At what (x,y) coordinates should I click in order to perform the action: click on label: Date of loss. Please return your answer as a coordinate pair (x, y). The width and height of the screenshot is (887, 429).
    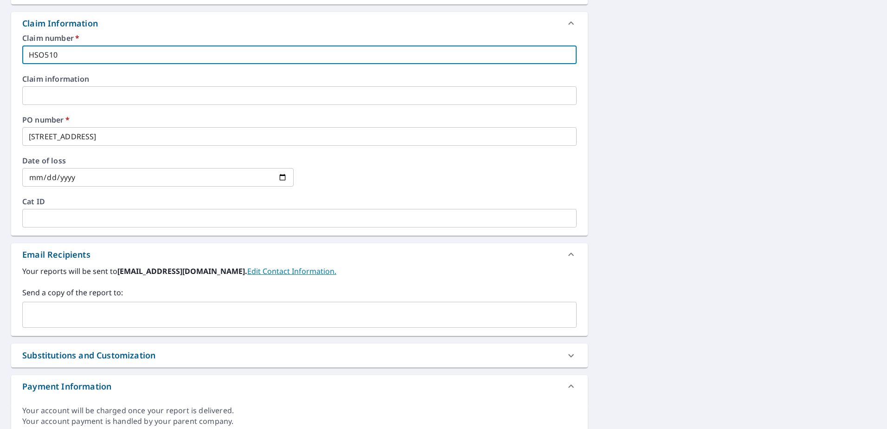
    Looking at the image, I should click on (158, 161).